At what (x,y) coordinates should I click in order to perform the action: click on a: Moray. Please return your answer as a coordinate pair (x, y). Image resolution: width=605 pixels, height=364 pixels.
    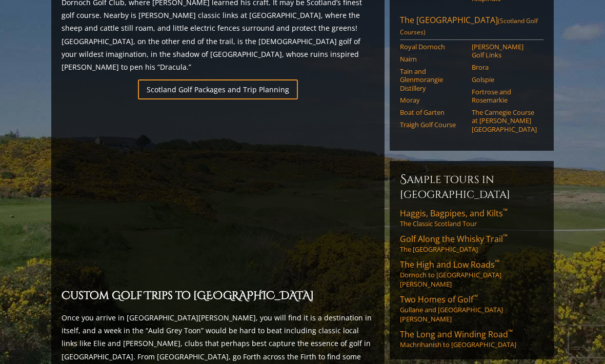
    Looking at the image, I should click on (432, 100).